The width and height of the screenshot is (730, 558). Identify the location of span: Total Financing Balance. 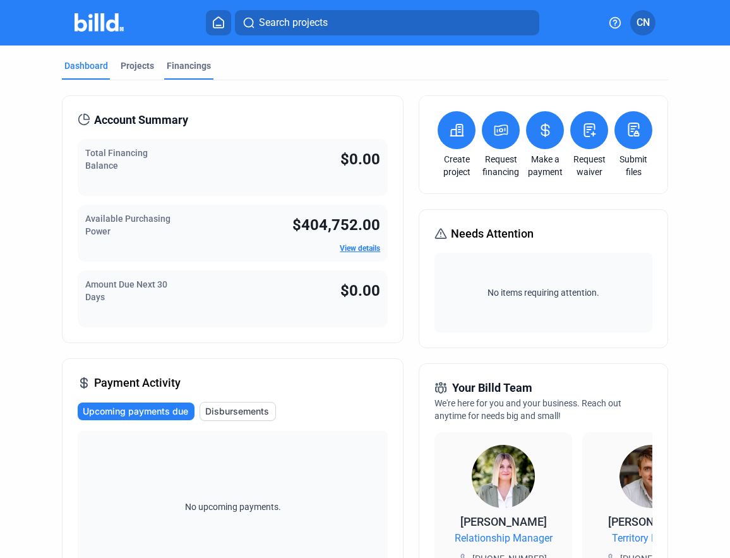
(116, 159).